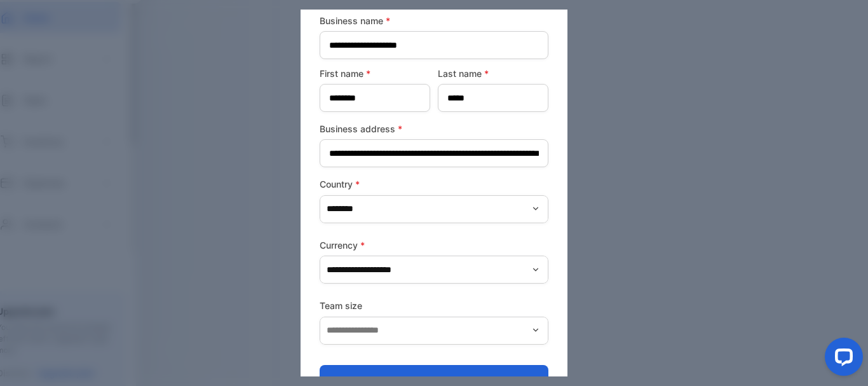 The image size is (868, 386). Describe the element at coordinates (434, 128) in the screenshot. I see `label: Business address` at that location.